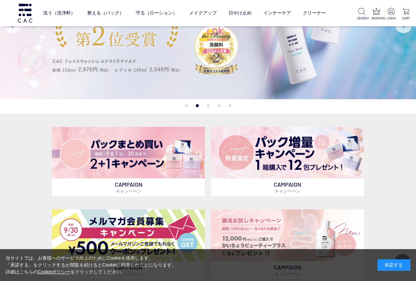 The height and width of the screenshot is (281, 416). I want to click on p: RANKING, so click(376, 18).